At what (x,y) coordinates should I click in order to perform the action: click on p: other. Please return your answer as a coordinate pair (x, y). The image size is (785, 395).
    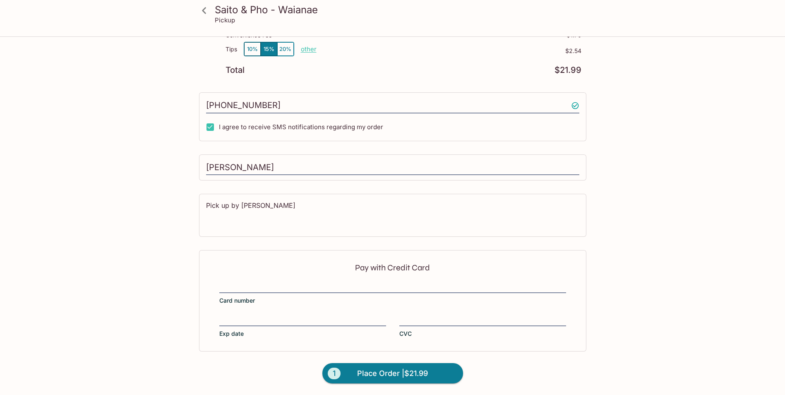
    Looking at the image, I should click on (309, 49).